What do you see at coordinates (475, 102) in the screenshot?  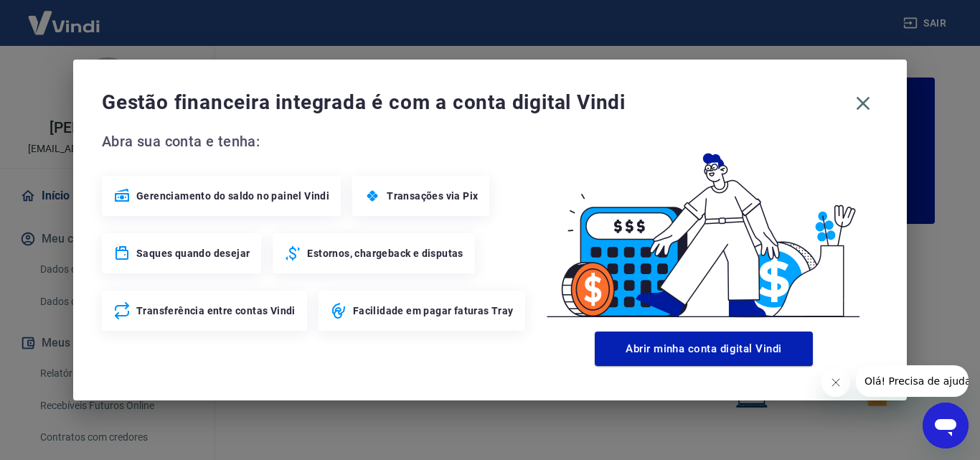 I see `span: Gestão financeira integrada é com a conta digital Vindi` at bounding box center [475, 102].